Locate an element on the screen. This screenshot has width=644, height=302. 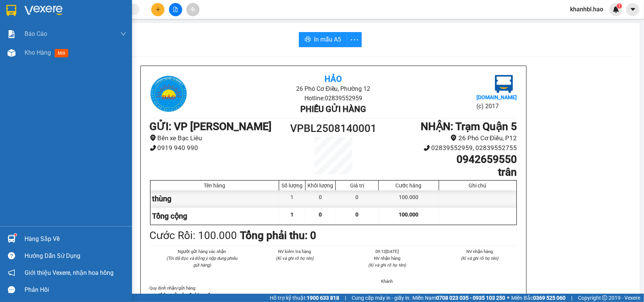
div: Số lượng is located at coordinates (291, 185).